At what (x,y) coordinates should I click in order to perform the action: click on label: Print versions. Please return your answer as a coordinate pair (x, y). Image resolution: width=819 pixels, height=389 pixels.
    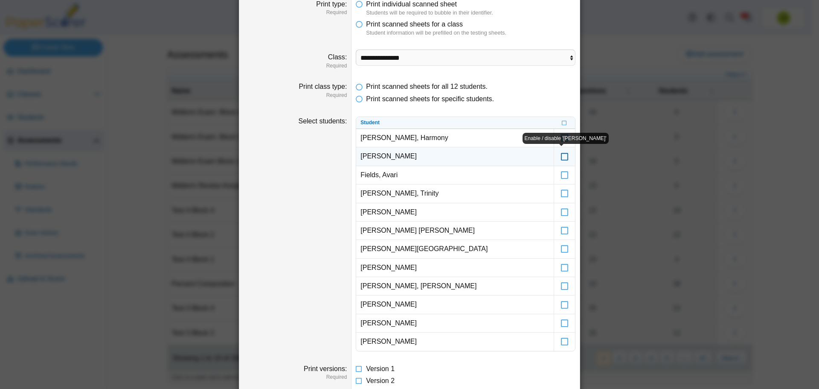
    Looking at the image, I should click on (325, 368).